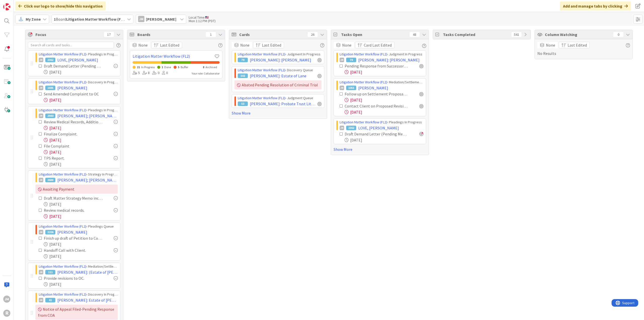 Image resolution: width=644 pixels, height=320 pixels. I want to click on div: Follow up on Settlement Proposal Sent to OC, so click(376, 94).